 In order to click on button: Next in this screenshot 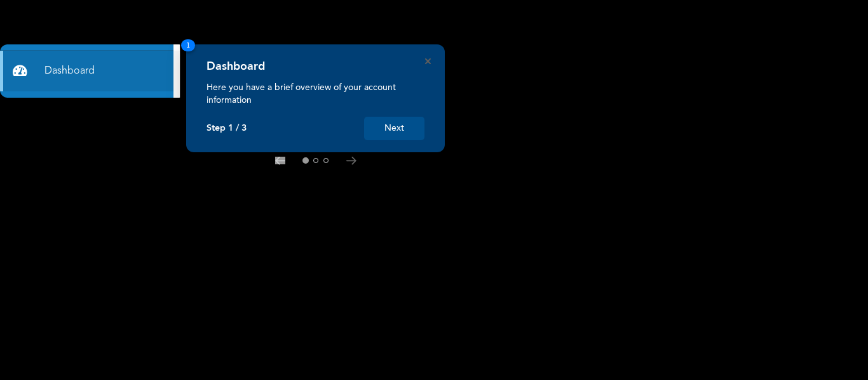, I will do `click(394, 128)`.